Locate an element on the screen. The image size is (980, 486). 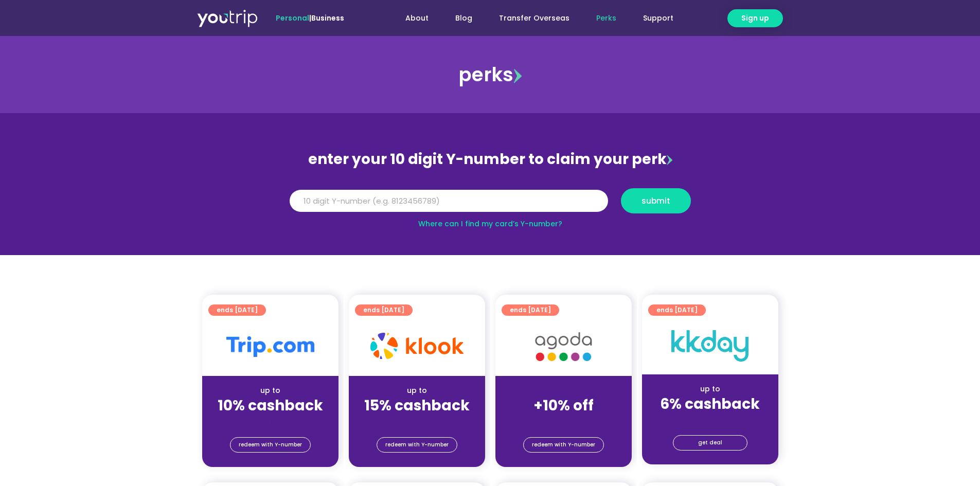
strong: 10% cashback is located at coordinates (270, 406).